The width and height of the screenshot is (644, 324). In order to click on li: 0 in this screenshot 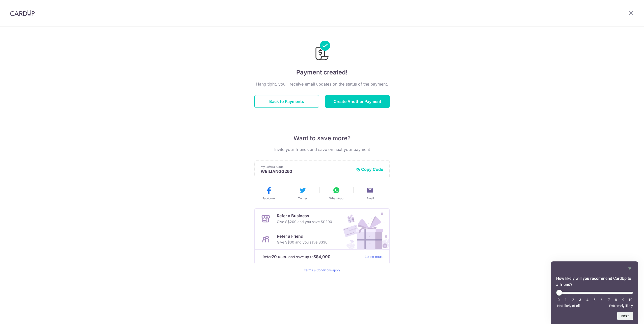, I will do `click(559, 300)`.